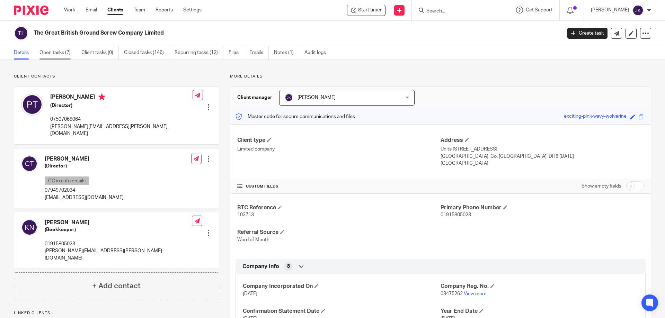 This screenshot has height=318, width=665. Describe the element at coordinates (72, 43) in the screenshot. I see `img: tab_keywords_by_traffic_grey.svg` at that location.